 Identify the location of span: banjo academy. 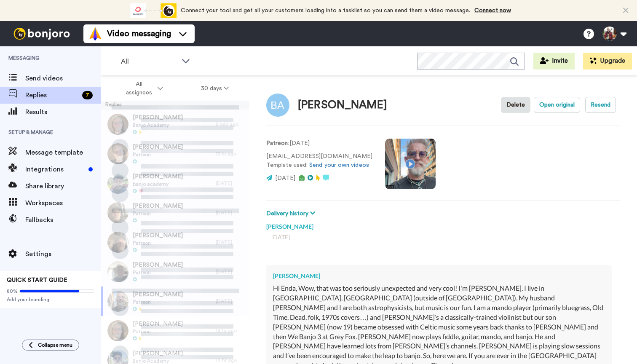
(158, 184).